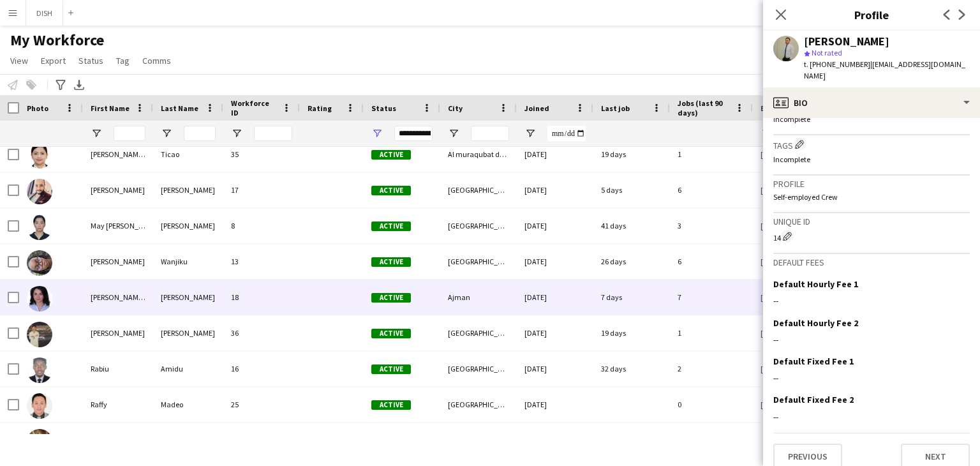 Image resolution: width=980 pixels, height=466 pixels. I want to click on div: Rabiu, so click(118, 368).